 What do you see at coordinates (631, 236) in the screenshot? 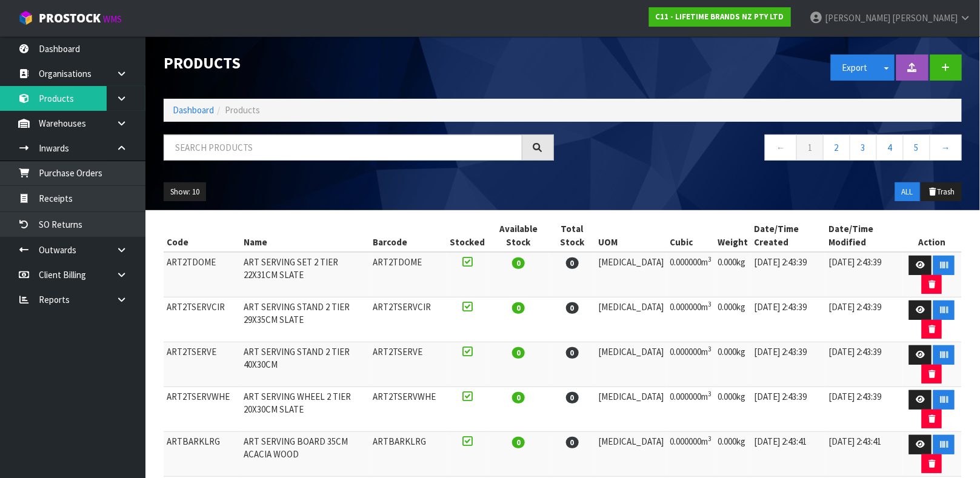
I see `th: UOM` at bounding box center [631, 236].